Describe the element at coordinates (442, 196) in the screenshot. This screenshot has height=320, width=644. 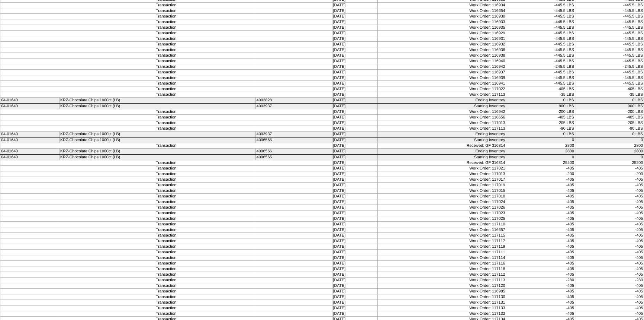
I see `td: Work Order: 117018` at that location.